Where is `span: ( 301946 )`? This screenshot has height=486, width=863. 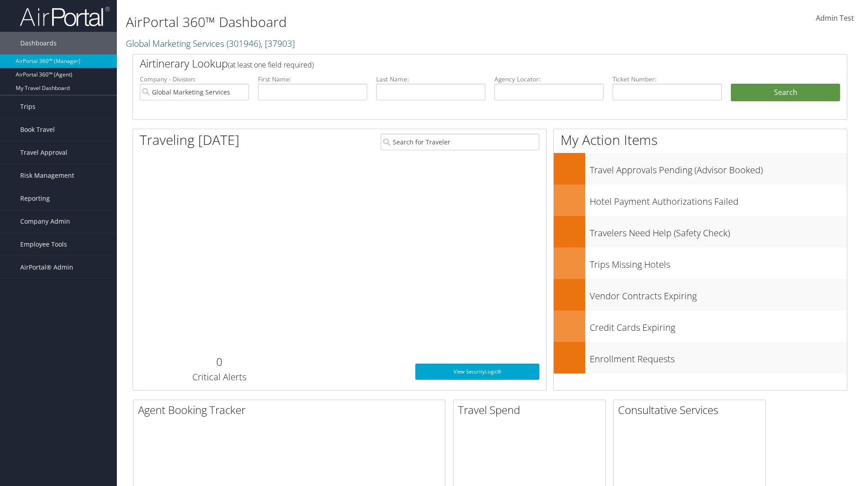 span: ( 301946 ) is located at coordinates (244, 43).